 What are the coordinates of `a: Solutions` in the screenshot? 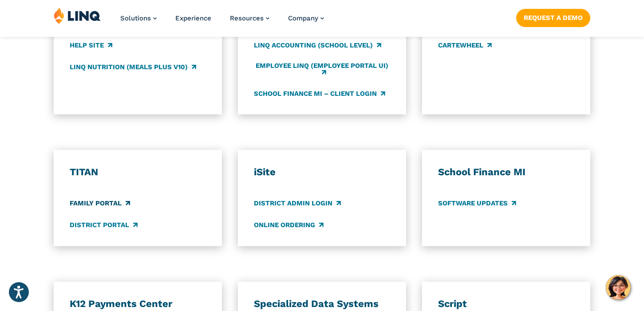 It's located at (138, 18).